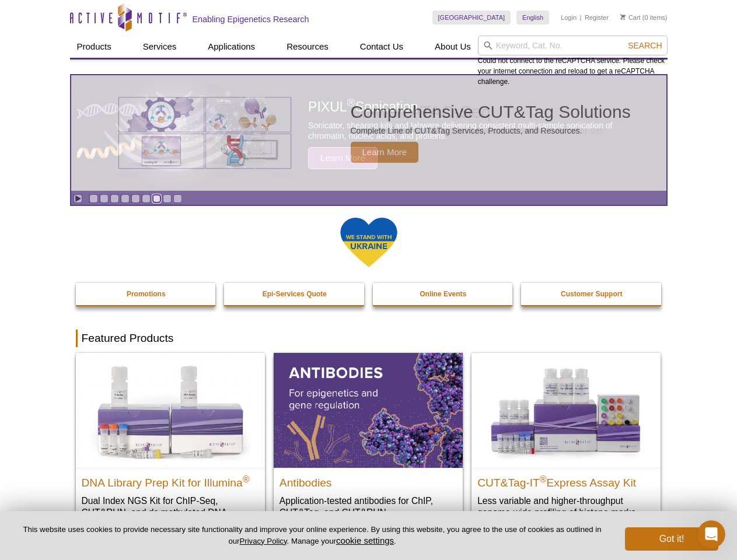 The width and height of the screenshot is (737, 560). Describe the element at coordinates (623, 17) in the screenshot. I see `img: Your Cart` at that location.